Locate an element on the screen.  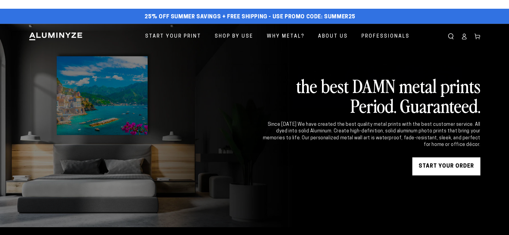
a: Shop By Use is located at coordinates (234, 36).